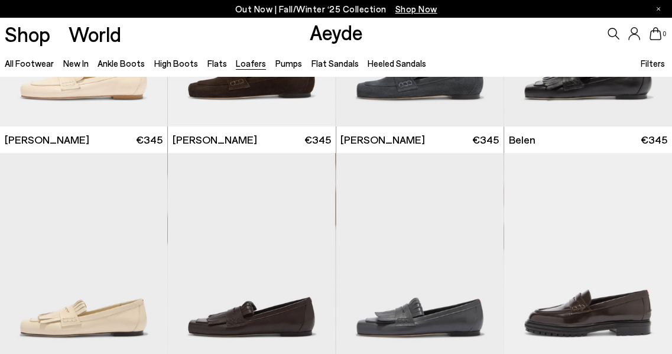 The height and width of the screenshot is (354, 672). I want to click on a: Flat Sandals, so click(335, 63).